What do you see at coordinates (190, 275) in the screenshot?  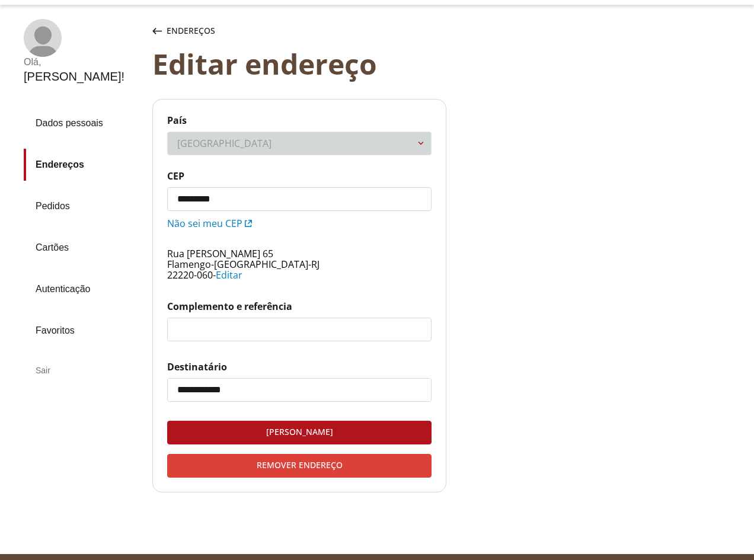 I see `span: 22220-060` at bounding box center [190, 275].